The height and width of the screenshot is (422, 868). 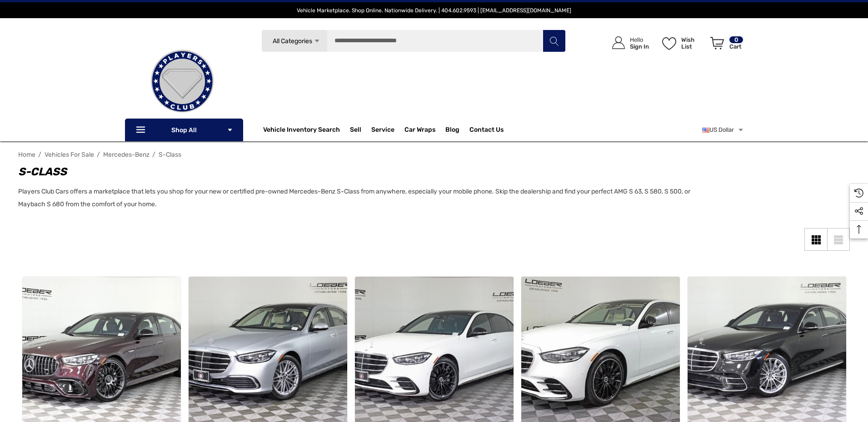 What do you see at coordinates (669, 43) in the screenshot?
I see `svg: Wish List` at bounding box center [669, 43].